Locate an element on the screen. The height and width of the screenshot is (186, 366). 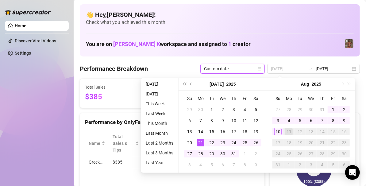
td: 2025-07-15 is located at coordinates (211, 131).